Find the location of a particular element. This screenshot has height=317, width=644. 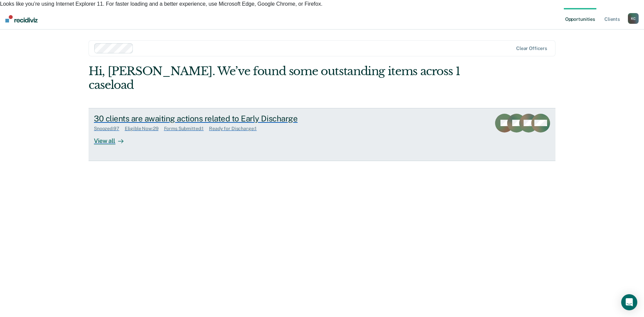

div: Ready for Discharge : 1 is located at coordinates (235, 129).